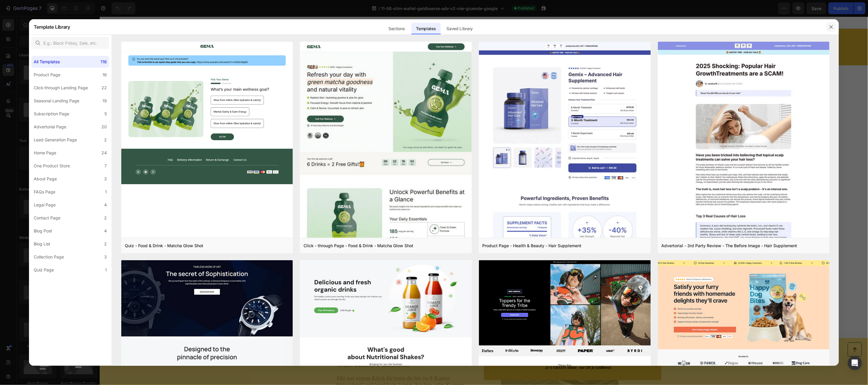  What do you see at coordinates (49, 257) in the screenshot?
I see `div: Collection Page` at bounding box center [49, 257].